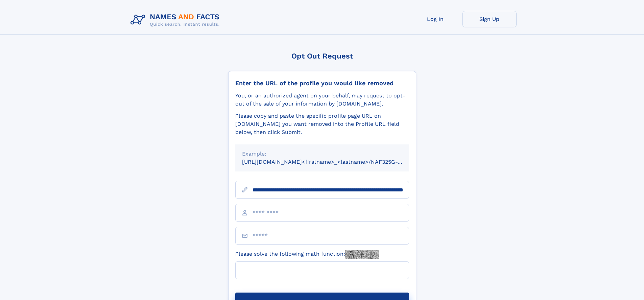 This screenshot has width=644, height=300. Describe the element at coordinates (322, 83) in the screenshot. I see `div: Enter the URL of the profile you would like removed` at that location.